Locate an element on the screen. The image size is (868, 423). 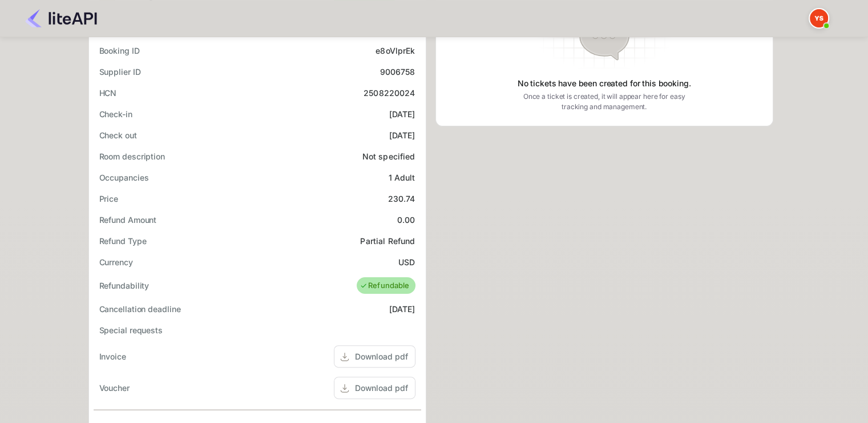
div: Refundability is located at coordinates (124, 286).